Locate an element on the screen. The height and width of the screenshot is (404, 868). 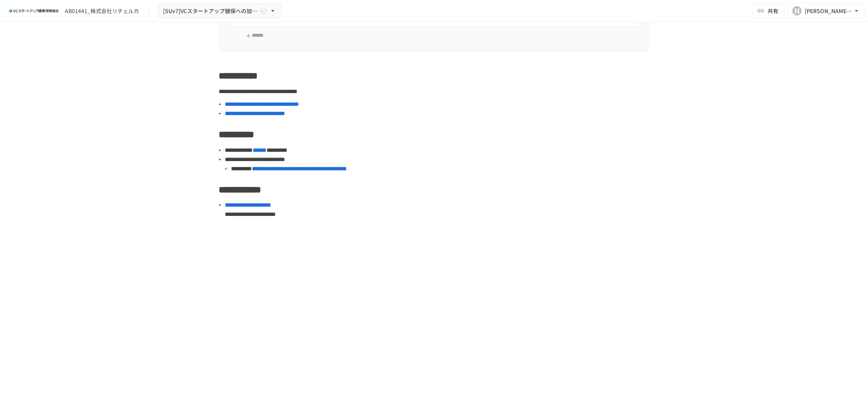
span: [SUv7]VCスタートアップ健保への加入申請手続き is located at coordinates (210, 11).